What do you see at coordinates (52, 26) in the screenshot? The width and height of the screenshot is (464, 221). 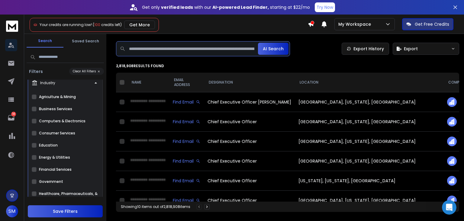 I see `div: You’ll get replies here and in your email: ✉️` at bounding box center [52, 26].